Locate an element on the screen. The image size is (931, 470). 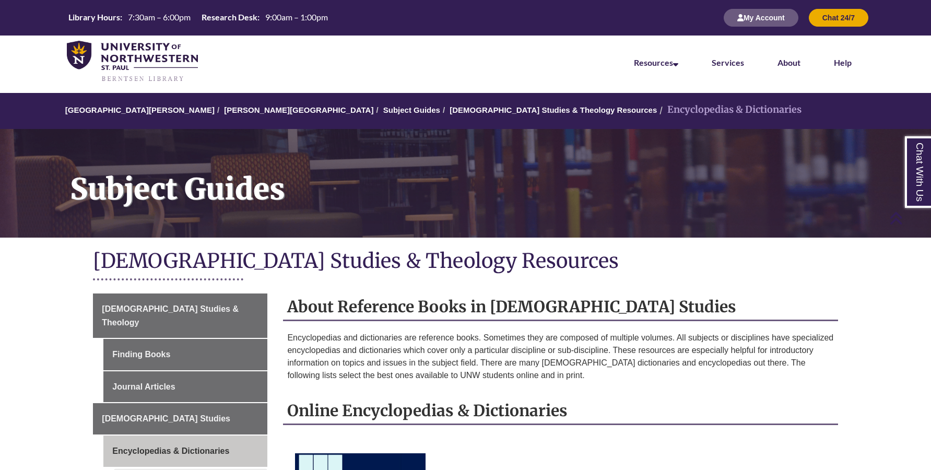
button: Chat 24/7 is located at coordinates (839, 18).